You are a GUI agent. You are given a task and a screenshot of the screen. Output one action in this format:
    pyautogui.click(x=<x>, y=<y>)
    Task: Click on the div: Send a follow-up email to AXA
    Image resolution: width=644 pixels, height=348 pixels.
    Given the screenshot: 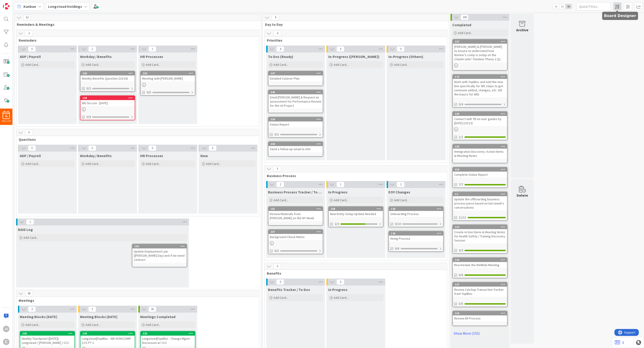 What is the action you would take?
    pyautogui.click(x=296, y=149)
    